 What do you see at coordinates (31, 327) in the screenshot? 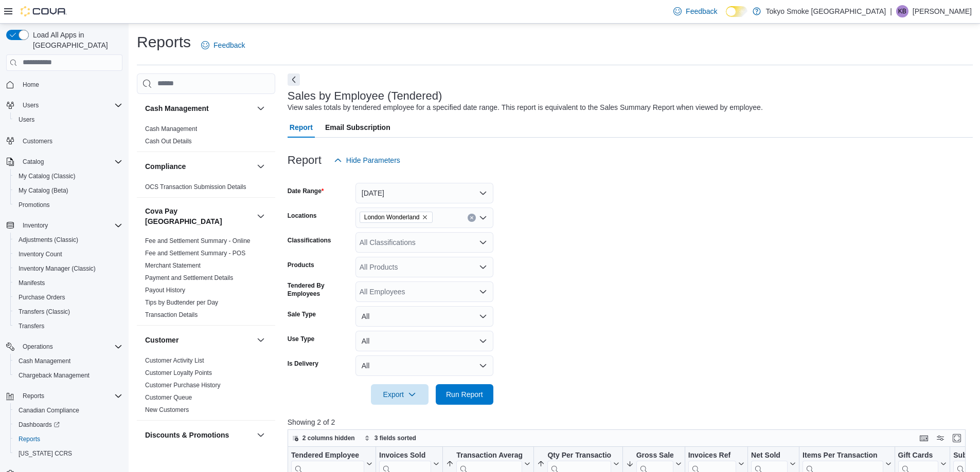
I see `a: Transfers` at bounding box center [31, 327].